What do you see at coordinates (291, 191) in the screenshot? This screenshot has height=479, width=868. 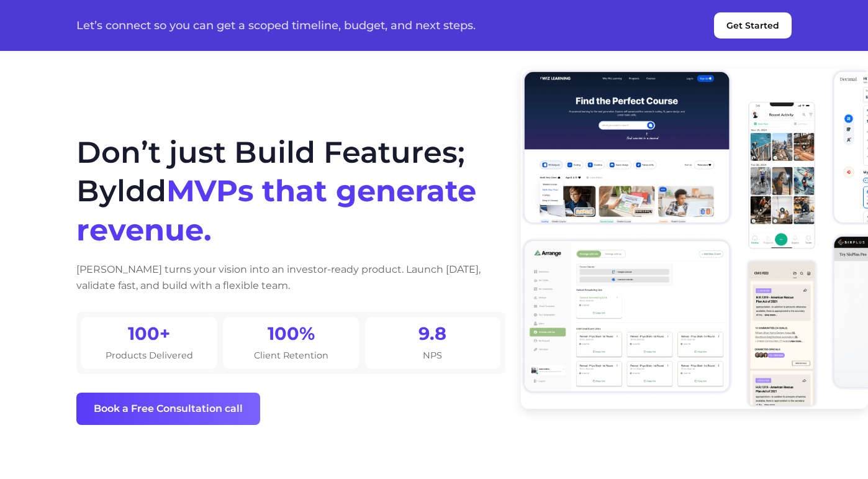 I see `h1: Don’t just Build Features; Byldd` at bounding box center [291, 191].